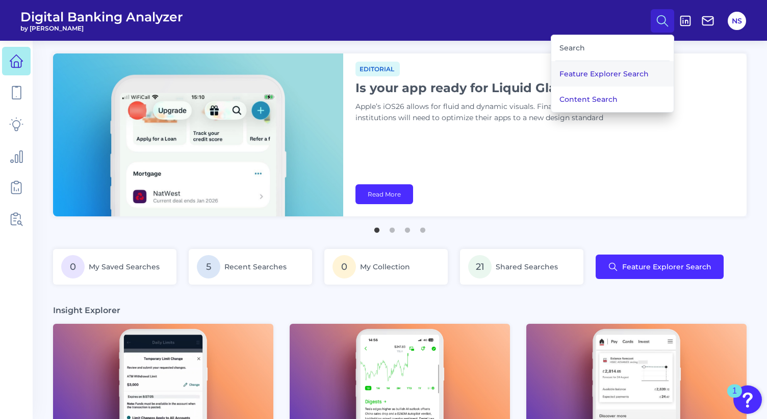 The width and height of the screenshot is (767, 419). Describe the element at coordinates (612, 48) in the screenshot. I see `div: Search` at that location.